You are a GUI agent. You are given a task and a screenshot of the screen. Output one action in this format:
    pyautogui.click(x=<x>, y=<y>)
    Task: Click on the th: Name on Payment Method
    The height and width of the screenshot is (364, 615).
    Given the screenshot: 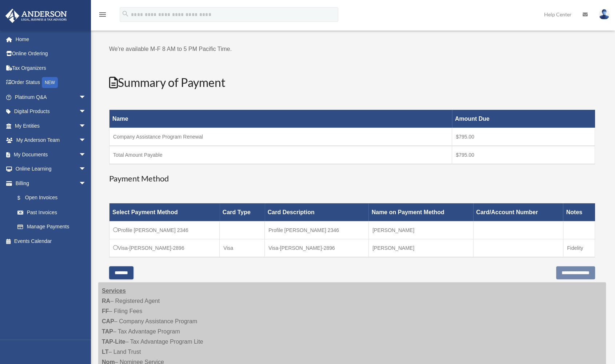 What is the action you would take?
    pyautogui.click(x=421, y=212)
    